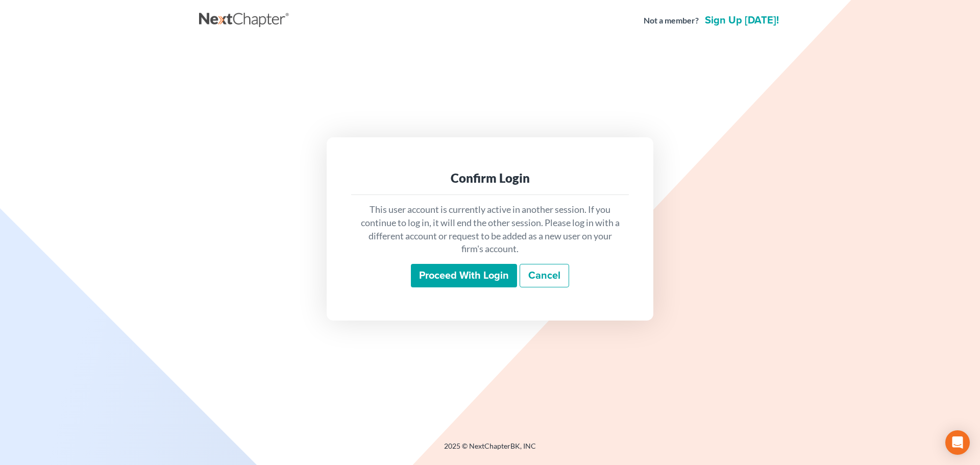  What do you see at coordinates (958, 442) in the screenshot?
I see `div: Open Intercom Messenger` at bounding box center [958, 442].